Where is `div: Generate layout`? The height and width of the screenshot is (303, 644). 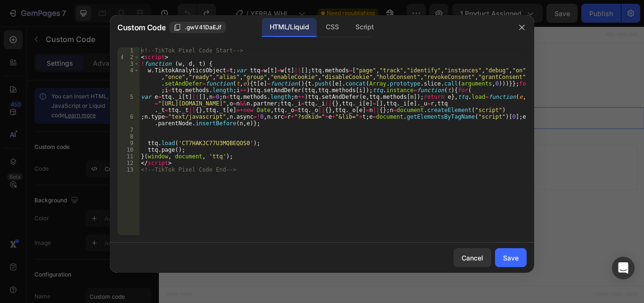 div: Generate layout is located at coordinates (280, 160).